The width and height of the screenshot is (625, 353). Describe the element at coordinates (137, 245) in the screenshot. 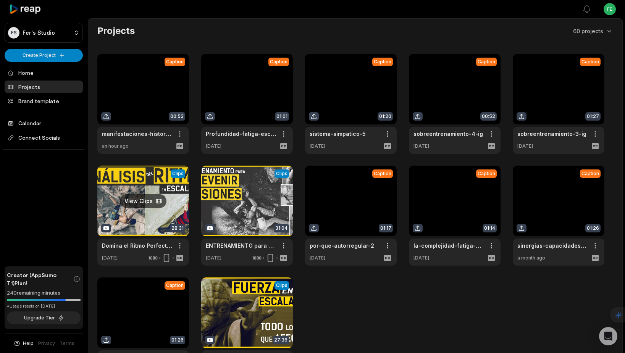

I see `a: Domina el Ritmo Perfecto en Escalada y Mejora tu Rendimiento!` at that location.